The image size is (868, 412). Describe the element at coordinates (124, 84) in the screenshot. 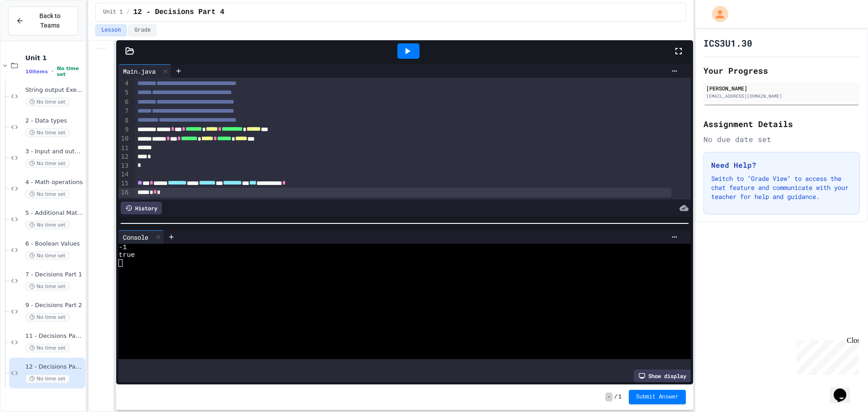

I see `div: 4` at that location.